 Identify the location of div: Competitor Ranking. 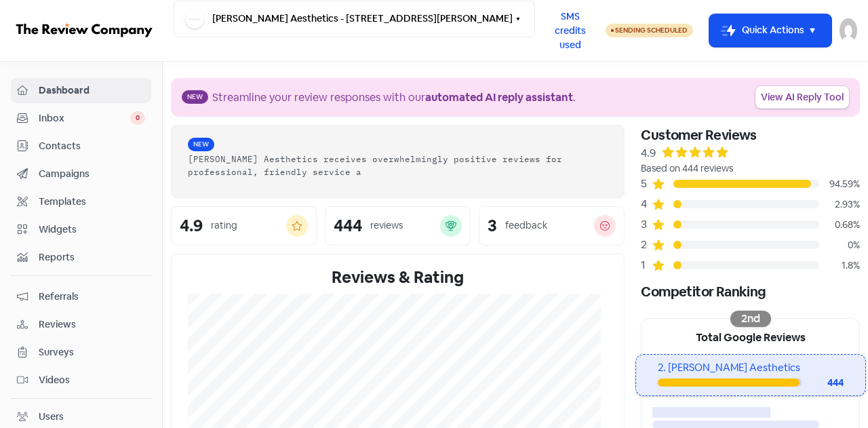
(750, 292).